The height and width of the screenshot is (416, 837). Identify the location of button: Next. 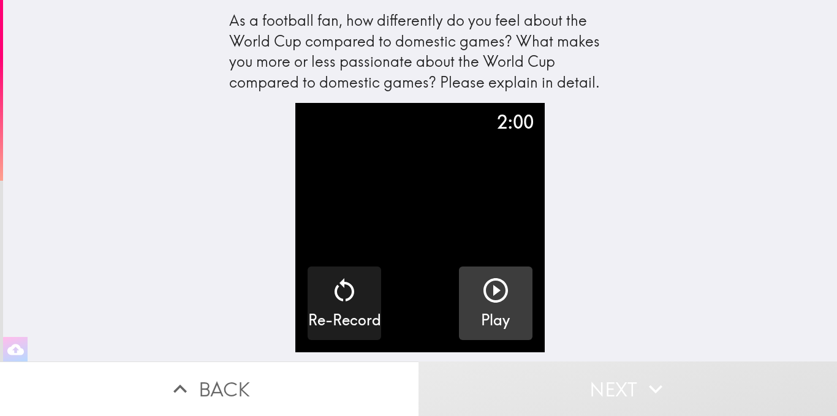
(627, 388).